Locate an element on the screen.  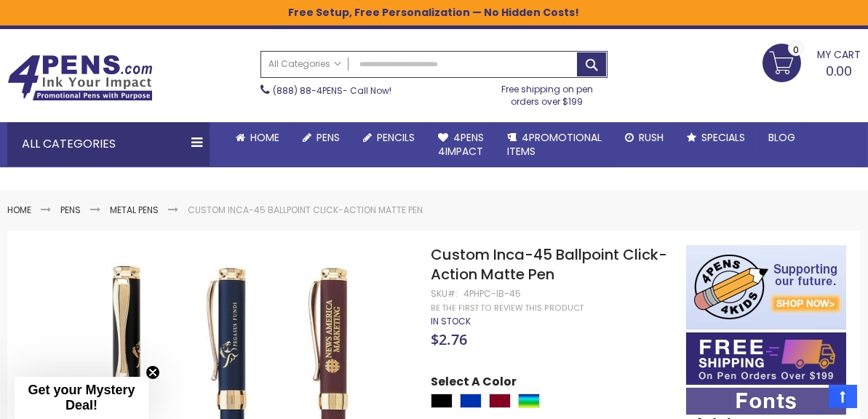
img: Free shipping on orders over $199 is located at coordinates (766, 359).